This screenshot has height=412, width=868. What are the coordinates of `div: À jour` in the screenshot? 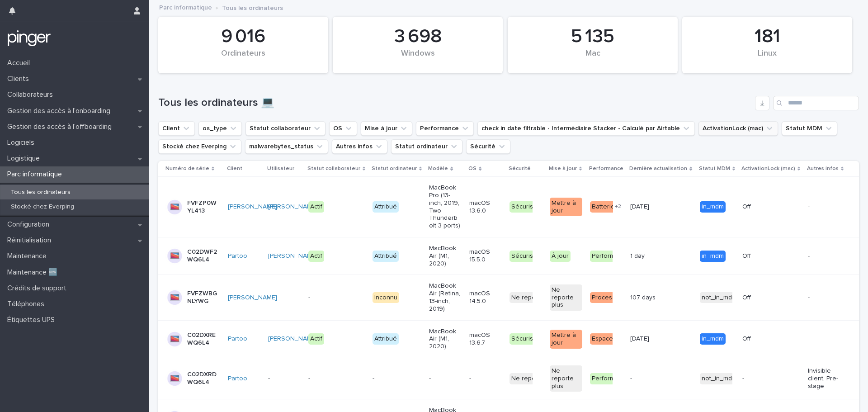 It's located at (560, 256).